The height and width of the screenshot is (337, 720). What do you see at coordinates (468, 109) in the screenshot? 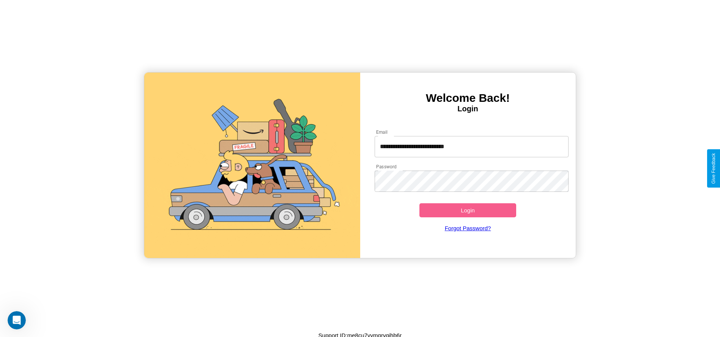
I see `h4: Login` at bounding box center [468, 109].